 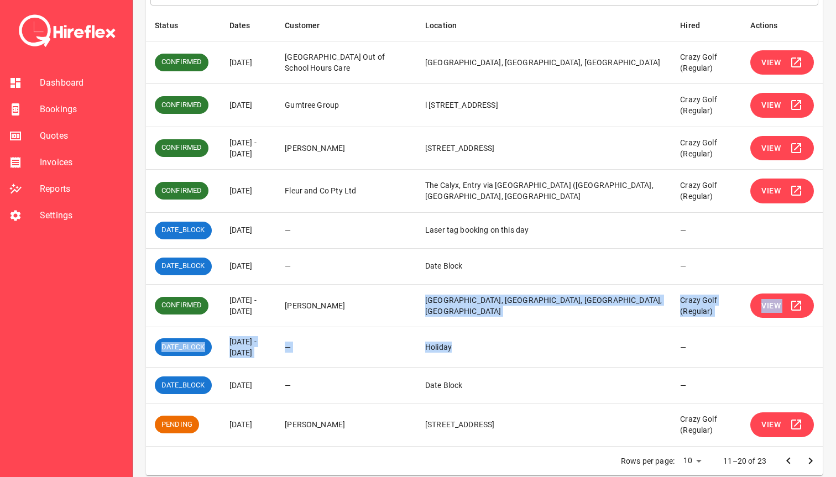 I want to click on span: Quotes, so click(x=81, y=136).